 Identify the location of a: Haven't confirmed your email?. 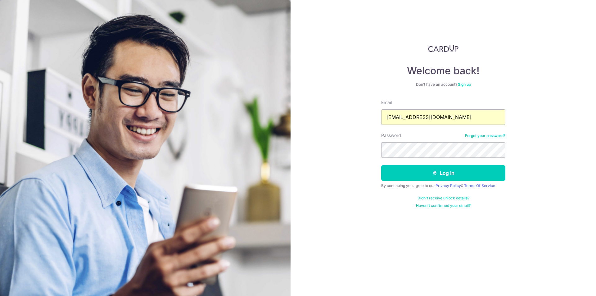
(444, 206).